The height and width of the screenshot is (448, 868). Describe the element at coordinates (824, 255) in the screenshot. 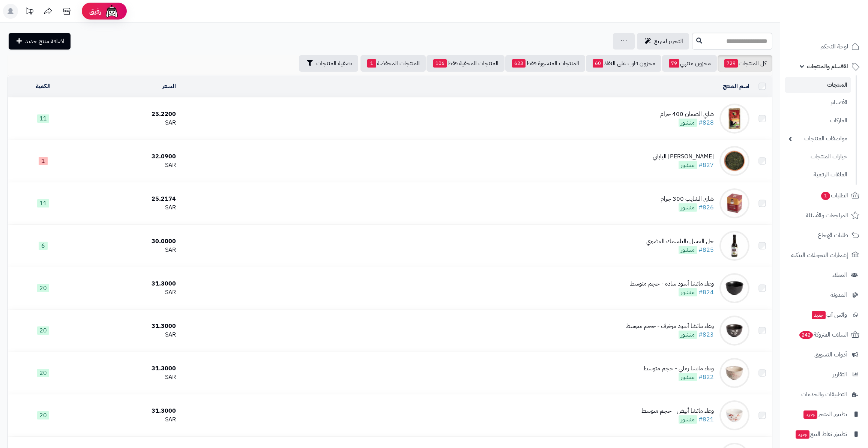

I see `a: إشعارات التحويلات البنكية` at that location.